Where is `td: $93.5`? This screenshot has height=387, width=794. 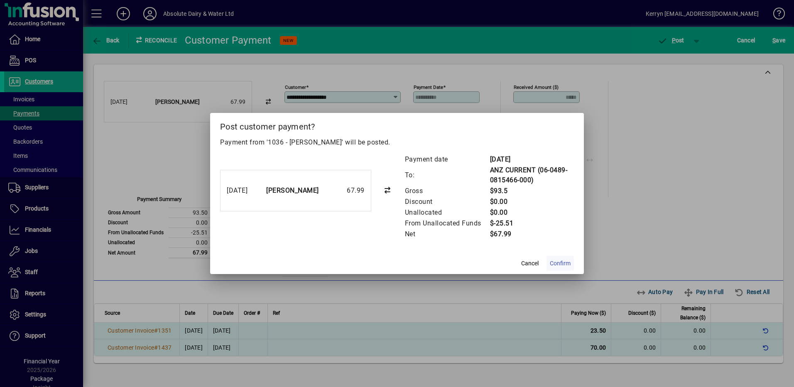
td: $93.5 is located at coordinates (532, 191).